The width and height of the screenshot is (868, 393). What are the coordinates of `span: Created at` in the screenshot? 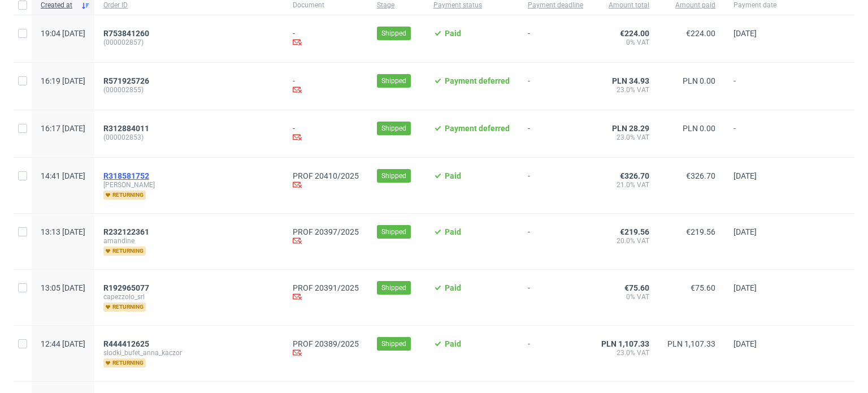 It's located at (58, 5).